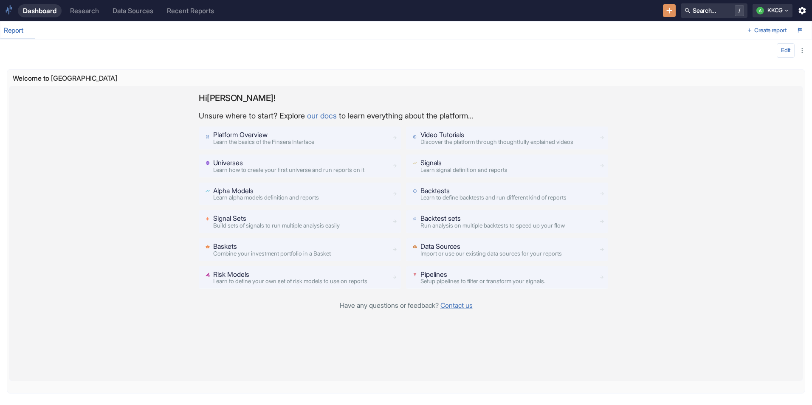 The height and width of the screenshot is (405, 812). I want to click on p: Risk Models, so click(290, 275).